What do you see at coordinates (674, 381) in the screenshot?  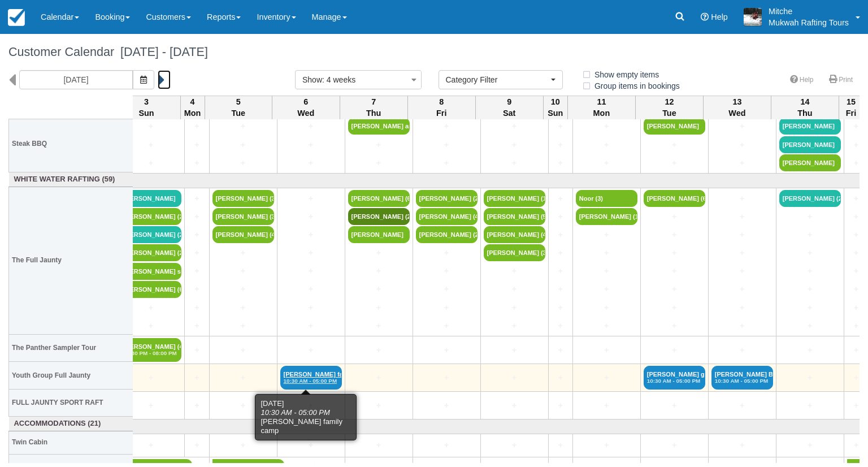 I see `em: 10:30 AM - 05:00 PM` at bounding box center [674, 381].